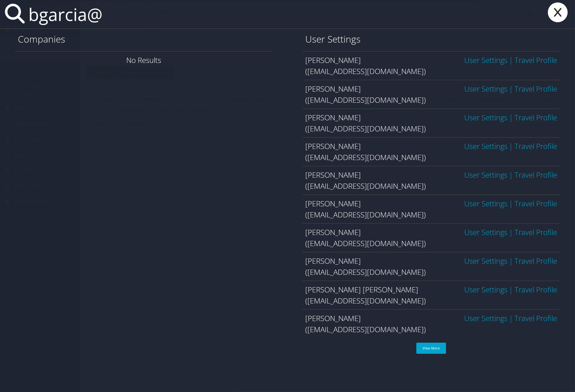 The height and width of the screenshot is (392, 575). I want to click on h1: Companies, so click(144, 39).